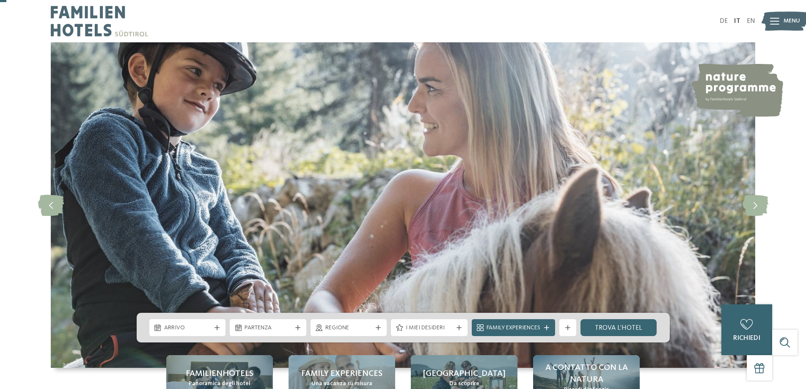 Image resolution: width=806 pixels, height=389 pixels. What do you see at coordinates (792, 21) in the screenshot?
I see `span: Menu` at bounding box center [792, 21].